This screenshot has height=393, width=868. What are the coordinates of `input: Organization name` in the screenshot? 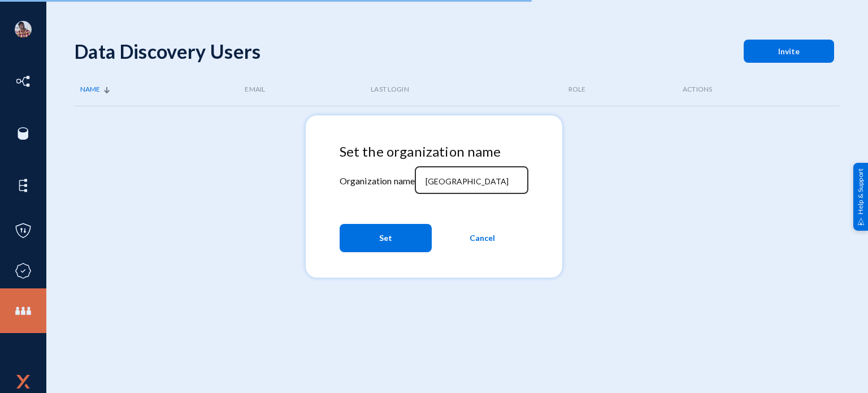 It's located at (474, 181).